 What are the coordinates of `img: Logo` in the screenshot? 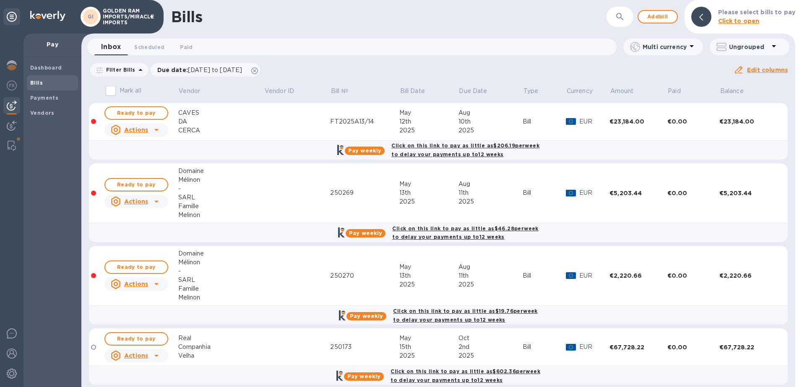 It's located at (48, 16).